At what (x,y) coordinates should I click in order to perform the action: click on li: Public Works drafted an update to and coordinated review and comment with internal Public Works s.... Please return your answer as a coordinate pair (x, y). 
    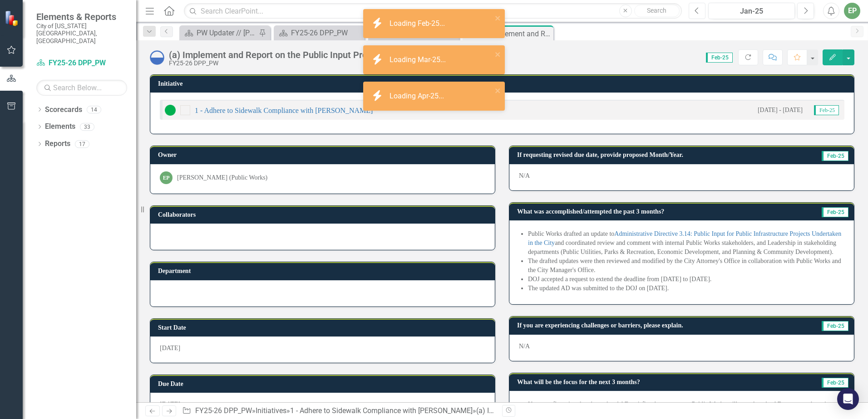
    Looking at the image, I should click on (686, 243).